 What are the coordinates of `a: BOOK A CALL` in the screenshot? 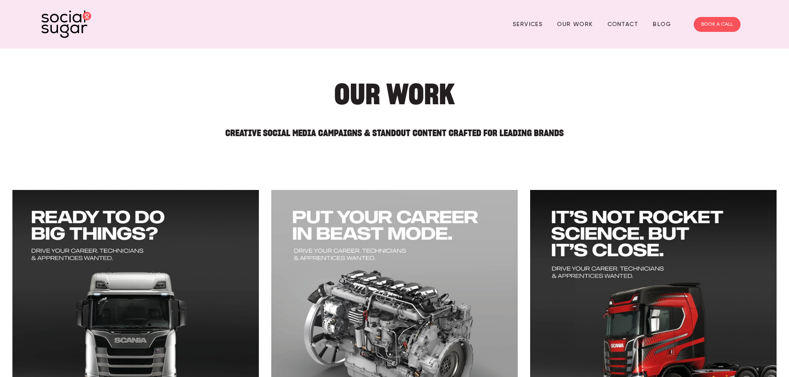 It's located at (716, 24).